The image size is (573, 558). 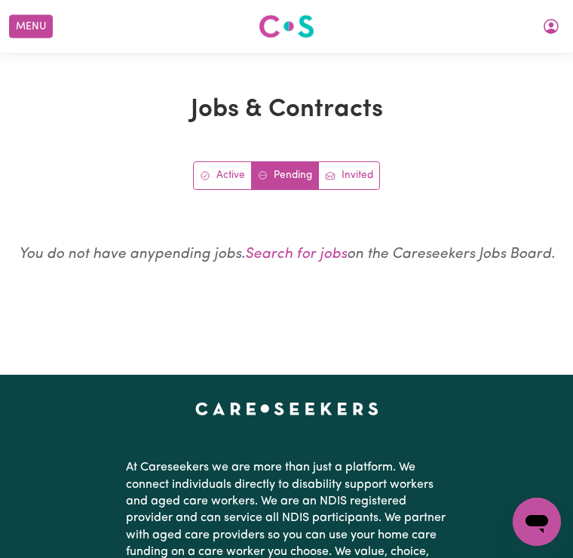 I want to click on img: Careseekers logo, so click(x=286, y=26).